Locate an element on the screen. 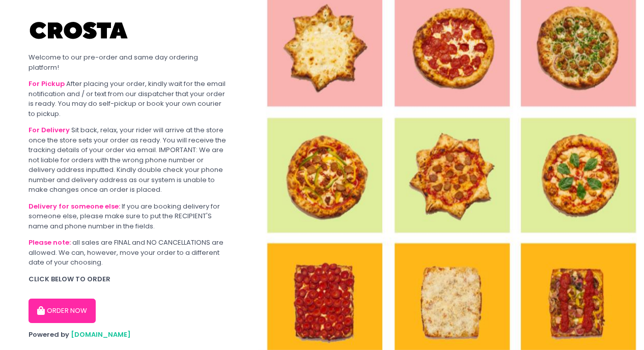 The height and width of the screenshot is (350, 644). div: CLICK BELOW TO ORDER is located at coordinates (129, 279).